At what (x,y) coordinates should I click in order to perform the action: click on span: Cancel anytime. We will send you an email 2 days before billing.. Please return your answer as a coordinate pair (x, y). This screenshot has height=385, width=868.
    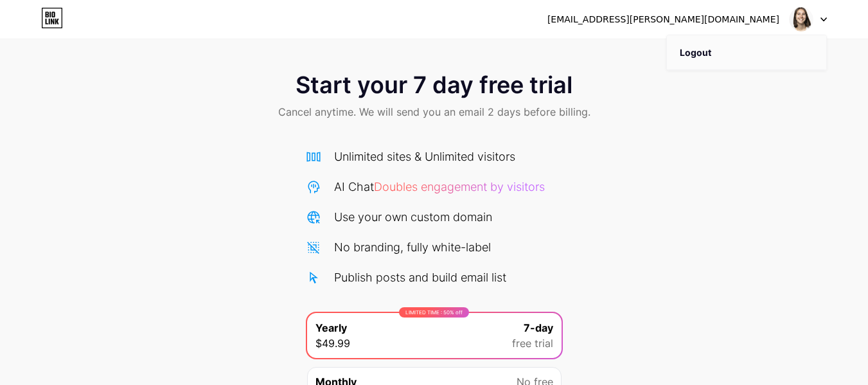
    Looking at the image, I should click on (434, 112).